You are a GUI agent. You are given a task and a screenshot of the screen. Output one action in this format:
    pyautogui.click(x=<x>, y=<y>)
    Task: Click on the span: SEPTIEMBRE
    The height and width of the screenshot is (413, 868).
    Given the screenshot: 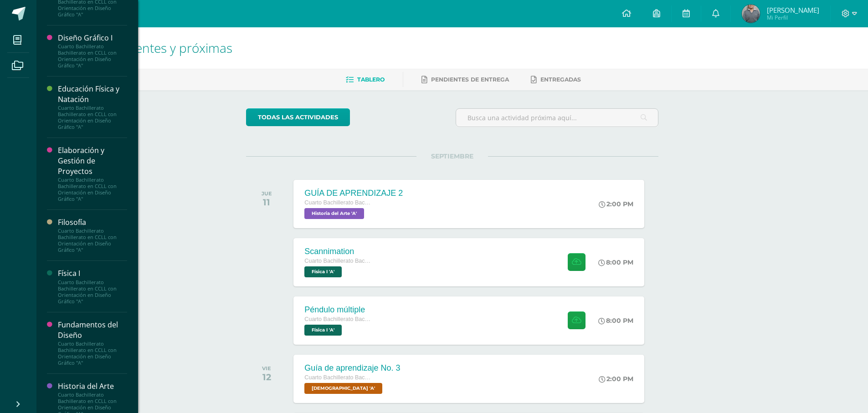 What is the action you would take?
    pyautogui.click(x=452, y=156)
    